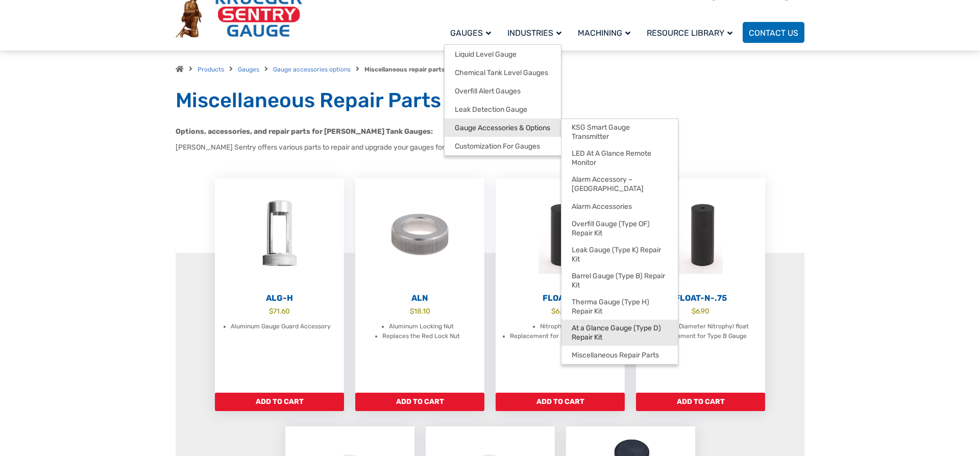 This screenshot has height=456, width=980. What do you see at coordinates (279, 298) in the screenshot?
I see `h2: ALG-H` at bounding box center [279, 298].